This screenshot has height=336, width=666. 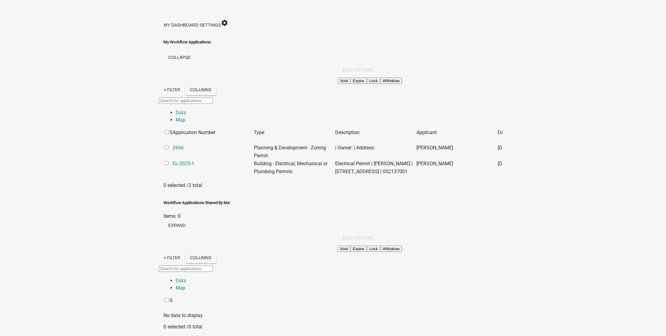 What do you see at coordinates (333, 203) in the screenshot?
I see `h5: Workflow Applications Shared By Me:` at bounding box center [333, 203].